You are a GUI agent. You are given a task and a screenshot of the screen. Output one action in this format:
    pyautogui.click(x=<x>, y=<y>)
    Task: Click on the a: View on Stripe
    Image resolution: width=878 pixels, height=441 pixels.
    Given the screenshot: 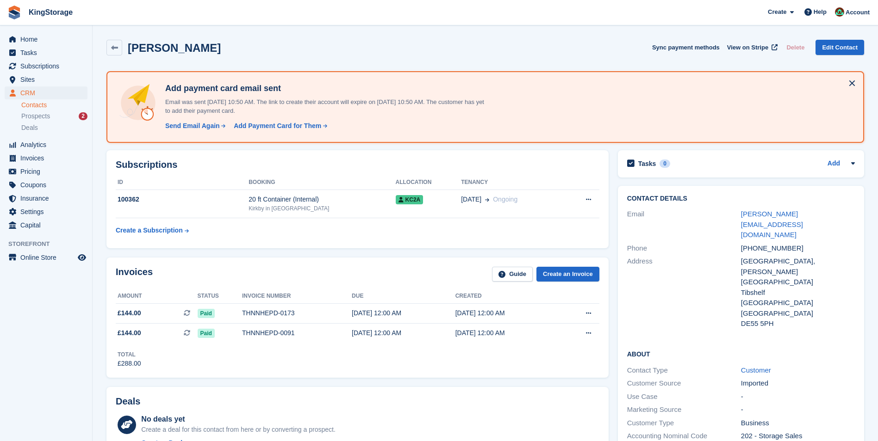 What is the action you would take?
    pyautogui.click(x=751, y=47)
    